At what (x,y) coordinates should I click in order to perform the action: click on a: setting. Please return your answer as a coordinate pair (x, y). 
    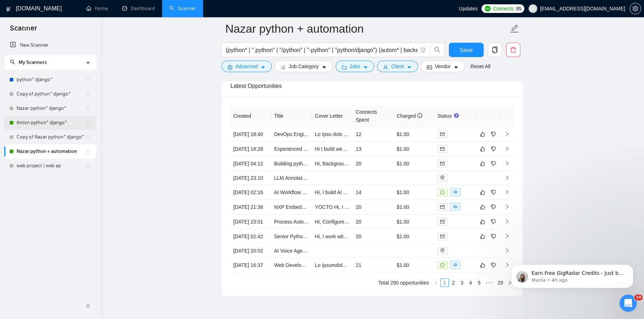
    Looking at the image, I should click on (635, 9).